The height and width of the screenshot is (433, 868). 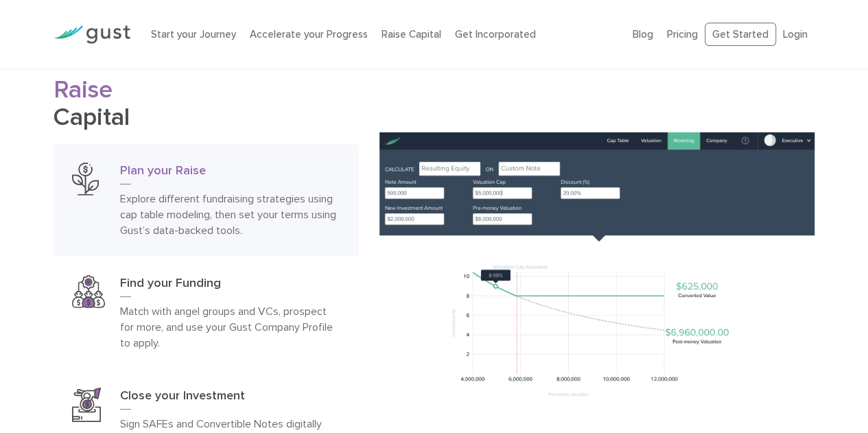 What do you see at coordinates (309, 34) in the screenshot?
I see `a: Accelerate your Progress` at bounding box center [309, 34].